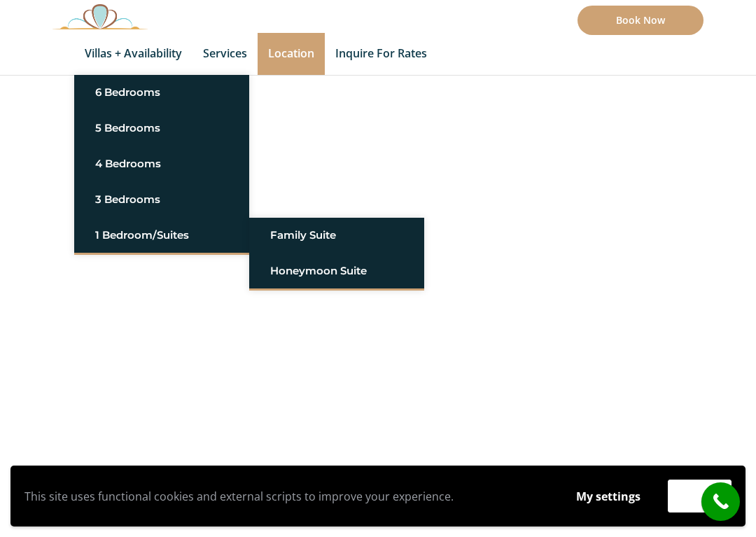 The height and width of the screenshot is (537, 756). I want to click on a: Family Suite, so click(337, 235).